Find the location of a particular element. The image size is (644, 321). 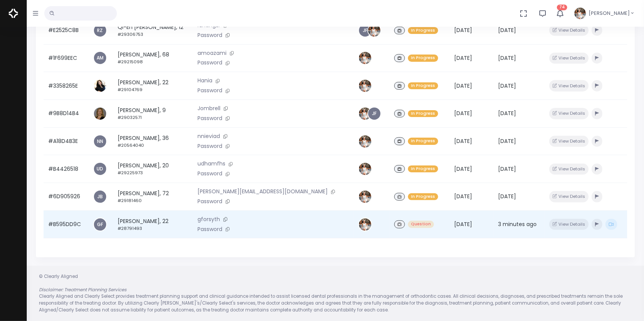

p: nnieviad is located at coordinates (273, 136).